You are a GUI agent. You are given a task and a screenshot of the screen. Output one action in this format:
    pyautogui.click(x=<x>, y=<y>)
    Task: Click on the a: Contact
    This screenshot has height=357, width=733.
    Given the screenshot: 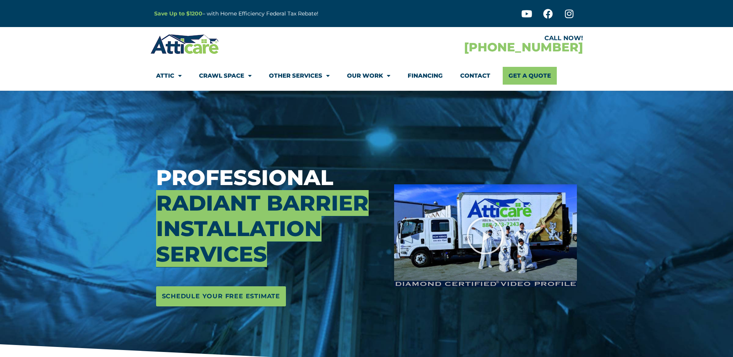 What is the action you would take?
    pyautogui.click(x=476, y=76)
    